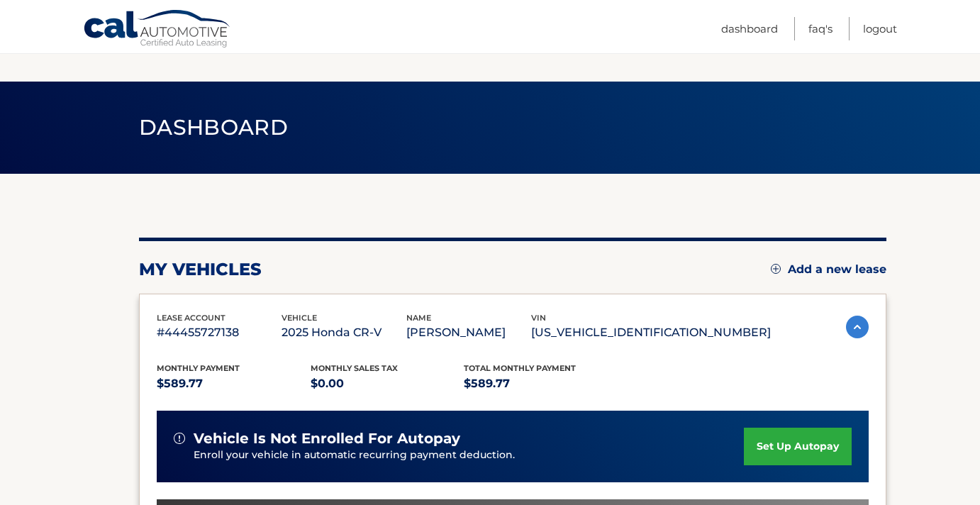 This screenshot has height=505, width=980. What do you see at coordinates (198, 368) in the screenshot?
I see `span: Monthly Payment` at bounding box center [198, 368].